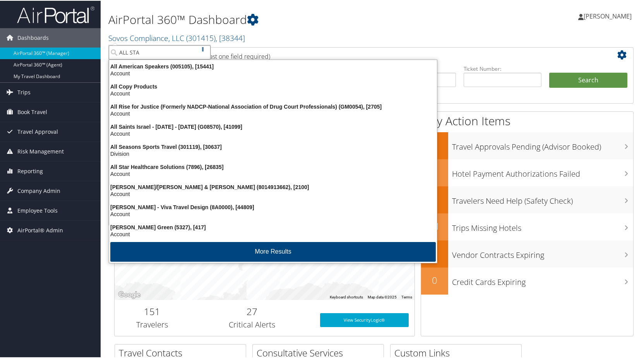  I want to click on a: 0Vendor Contracts Expiring, so click(527, 253).